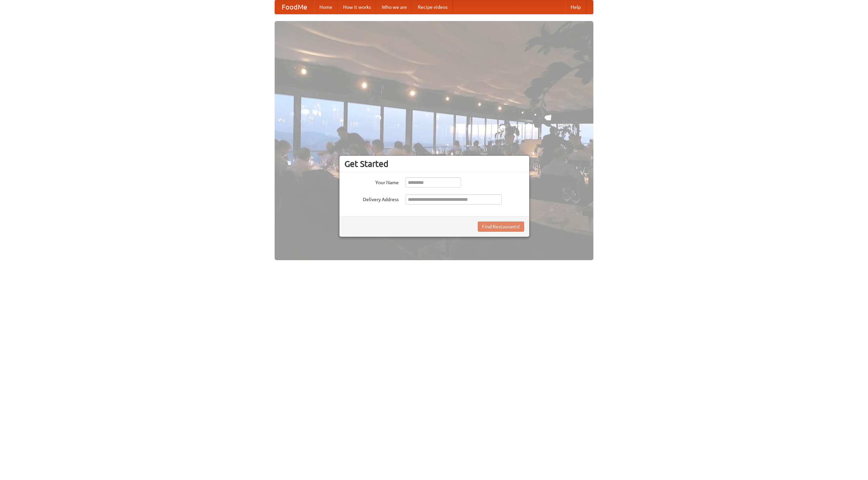  Describe the element at coordinates (433, 7) in the screenshot. I see `a: Recipe videos` at that location.